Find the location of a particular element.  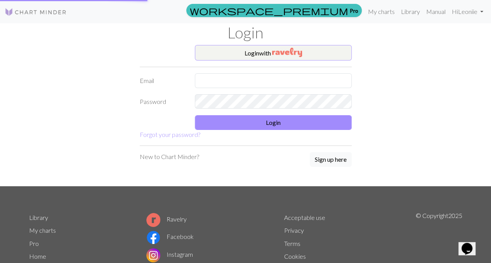

img: Ravelry is located at coordinates (287, 52).